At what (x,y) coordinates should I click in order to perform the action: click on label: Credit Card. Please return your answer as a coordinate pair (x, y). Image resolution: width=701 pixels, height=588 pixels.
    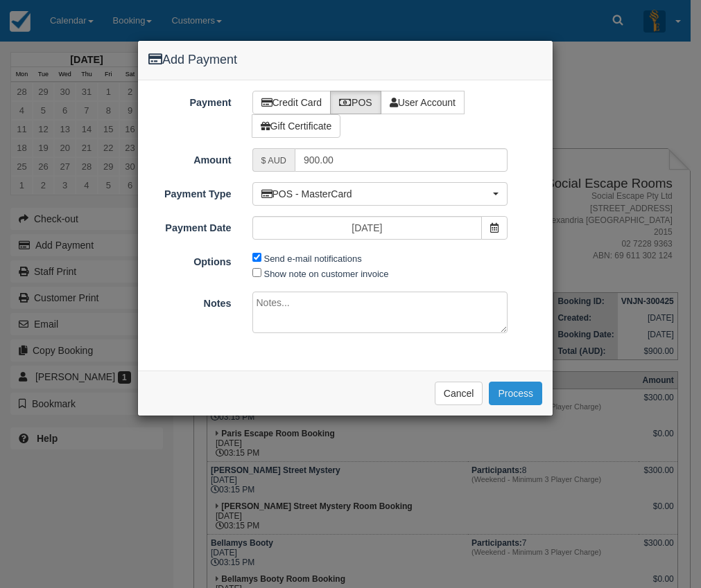
    Looking at the image, I should click on (292, 103).